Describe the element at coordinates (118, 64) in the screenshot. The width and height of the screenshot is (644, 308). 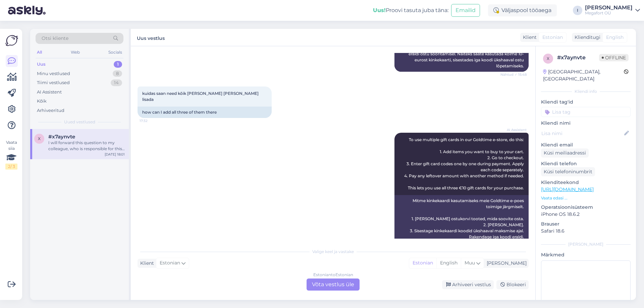
I see `div: 1` at that location.